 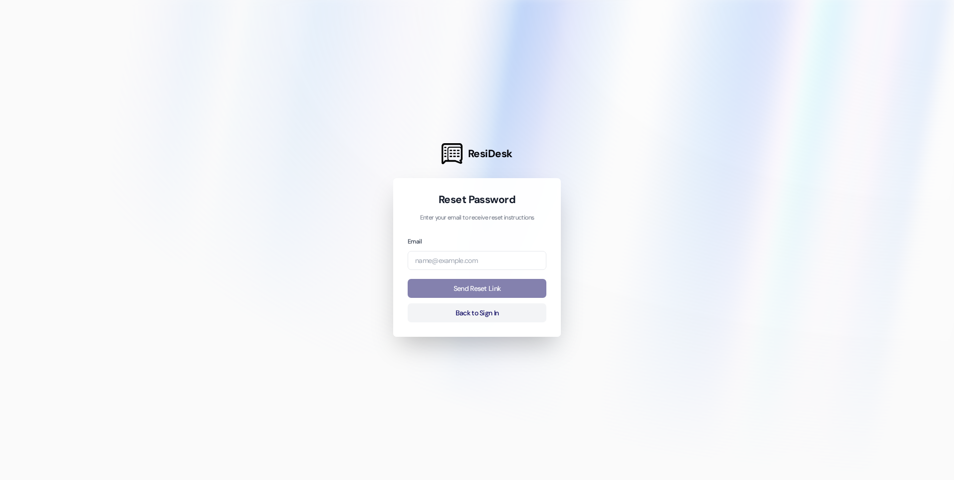 What do you see at coordinates (477, 200) in the screenshot?
I see `h1: Reset Password` at bounding box center [477, 200].